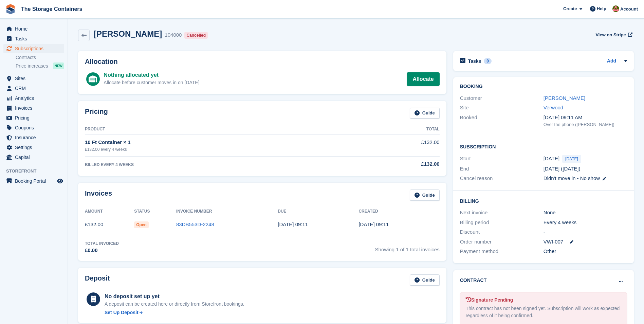  I want to click on time: 2025-08-29 08:11:37 UTC, so click(293, 224).